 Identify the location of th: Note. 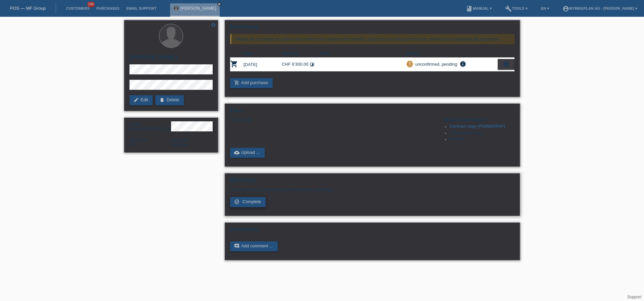
(363, 54).